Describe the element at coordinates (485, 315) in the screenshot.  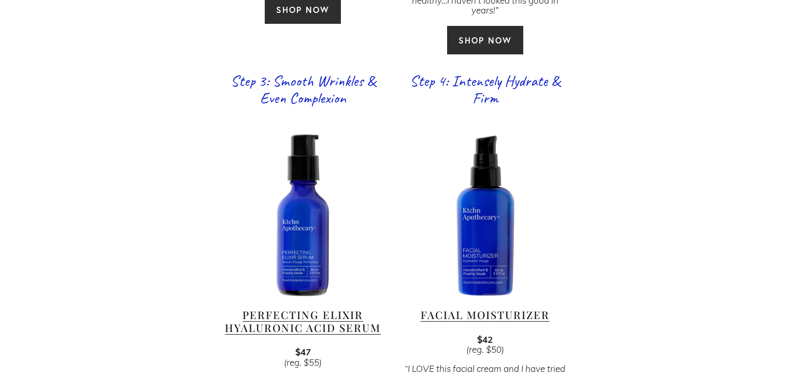
I see `a: Facial Moisturizer` at that location.